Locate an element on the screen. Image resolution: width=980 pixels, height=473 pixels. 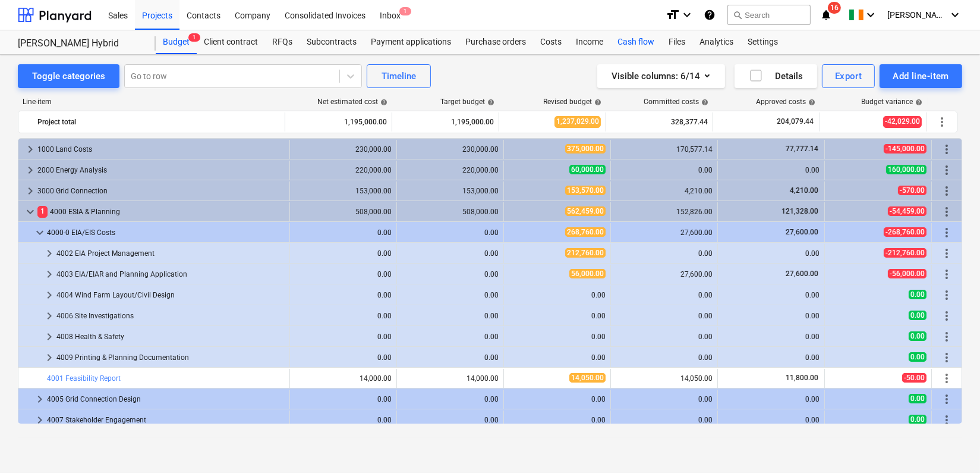
a: Payment applications is located at coordinates (411, 42).